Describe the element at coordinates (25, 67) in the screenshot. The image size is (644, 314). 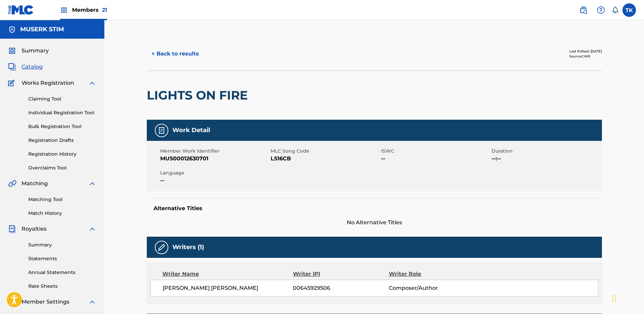
I see `a: CatalogCatalog` at that location.